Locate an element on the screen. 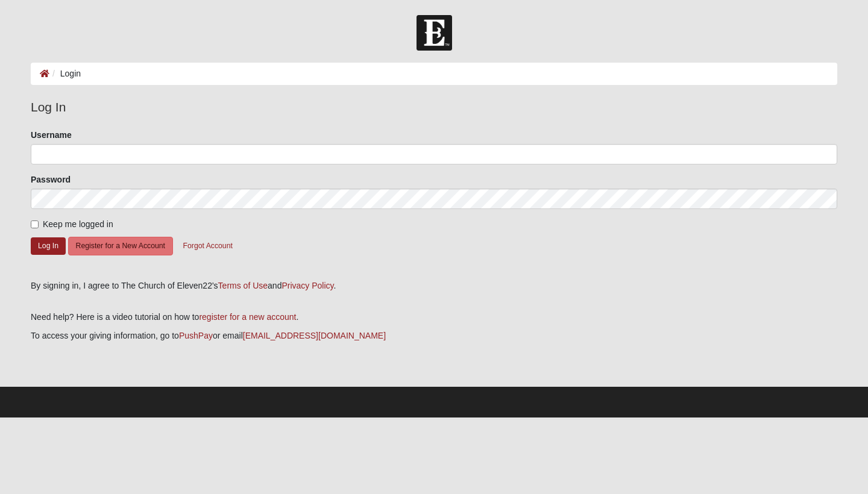 The width and height of the screenshot is (868, 494). label: Username is located at coordinates (51, 135).